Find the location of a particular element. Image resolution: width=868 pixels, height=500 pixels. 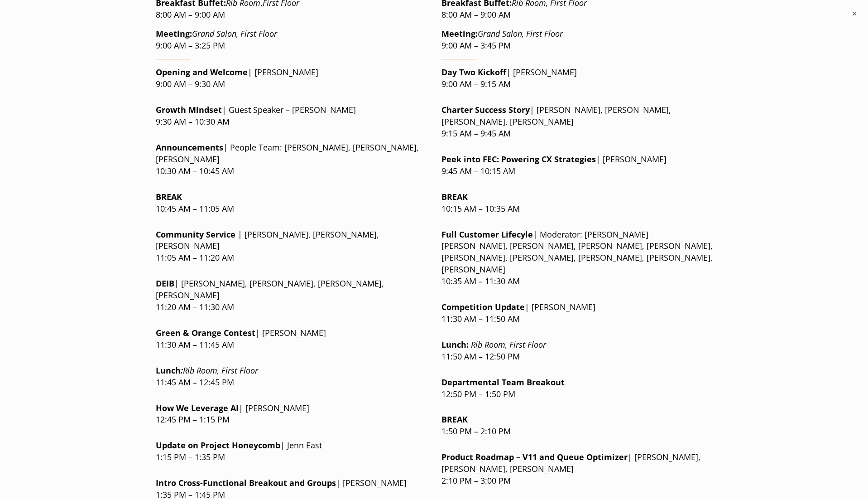

strong: Day Two Kickoff is located at coordinates (474, 72).